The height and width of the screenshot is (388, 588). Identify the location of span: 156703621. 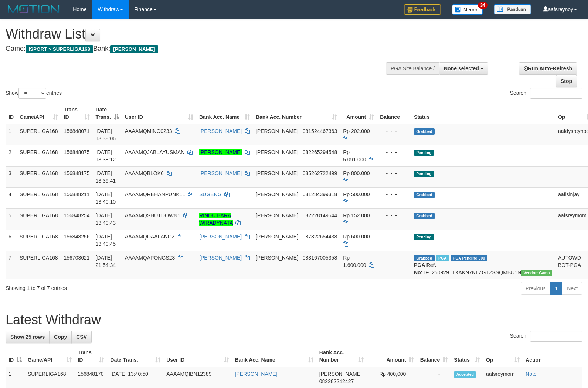
(77, 258).